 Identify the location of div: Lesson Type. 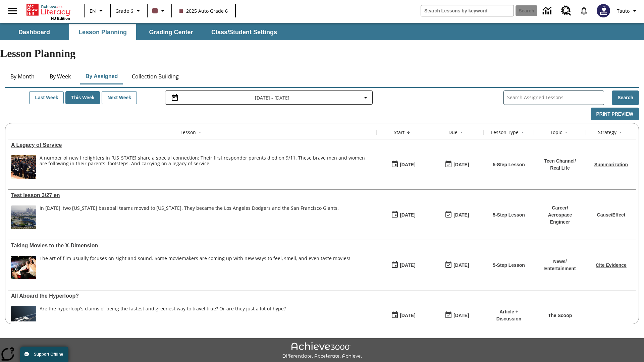
(505, 133).